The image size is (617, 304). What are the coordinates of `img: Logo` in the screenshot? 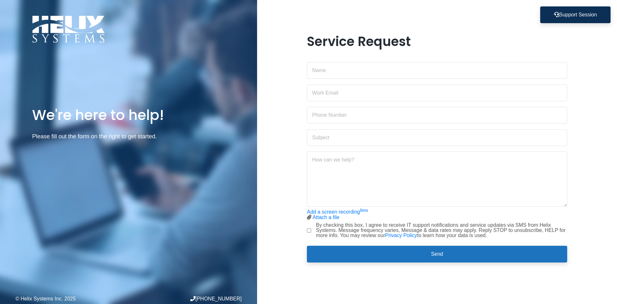 It's located at (68, 29).